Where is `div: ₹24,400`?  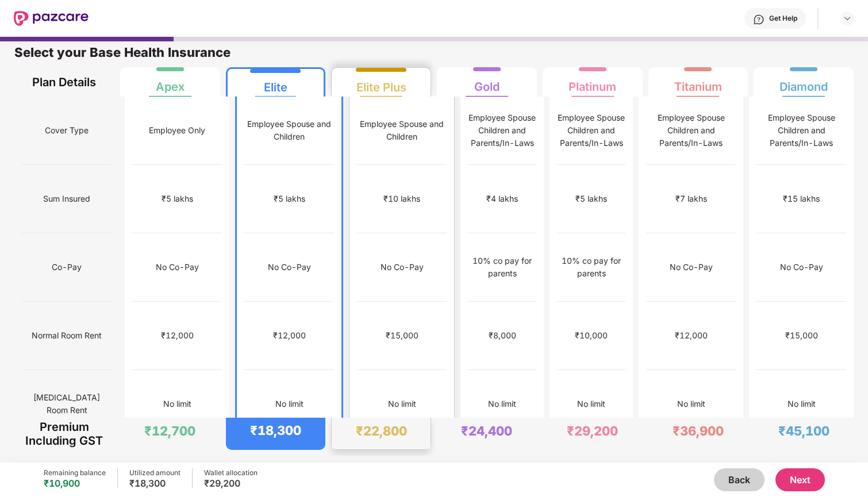
div: ₹24,400 is located at coordinates (486, 431).